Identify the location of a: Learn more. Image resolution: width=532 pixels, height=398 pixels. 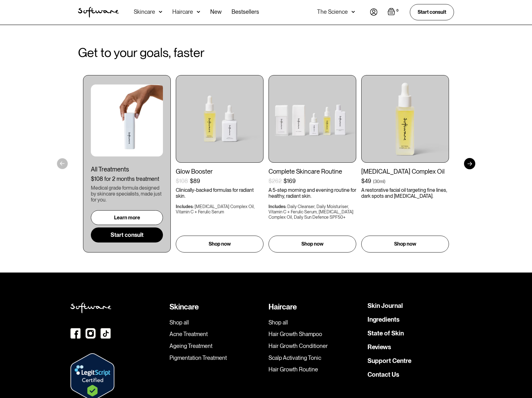
(127, 218).